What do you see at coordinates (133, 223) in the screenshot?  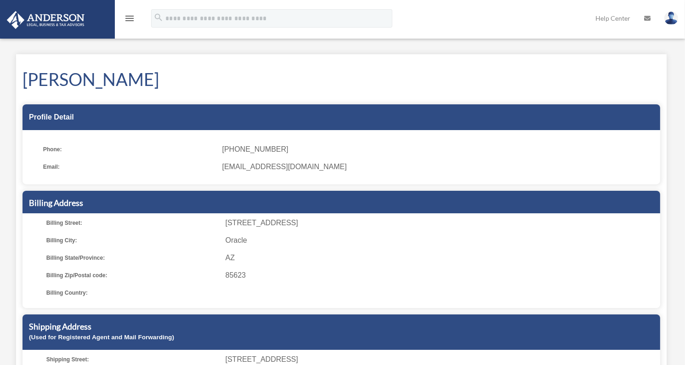 I see `span: Billing Street:` at bounding box center [133, 223].